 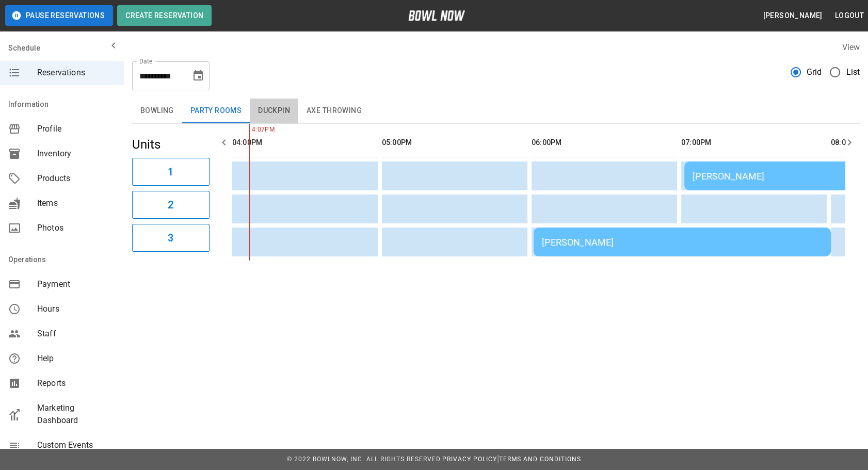 I want to click on button: 1, so click(x=171, y=172).